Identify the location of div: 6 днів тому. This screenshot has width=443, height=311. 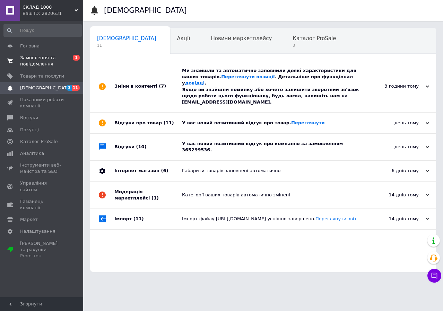
(394, 171).